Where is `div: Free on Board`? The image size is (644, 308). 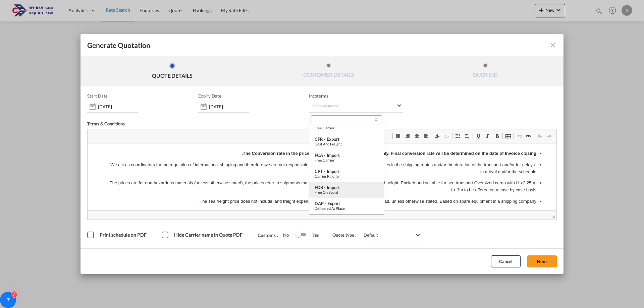
div: Free on Board is located at coordinates (347, 192).